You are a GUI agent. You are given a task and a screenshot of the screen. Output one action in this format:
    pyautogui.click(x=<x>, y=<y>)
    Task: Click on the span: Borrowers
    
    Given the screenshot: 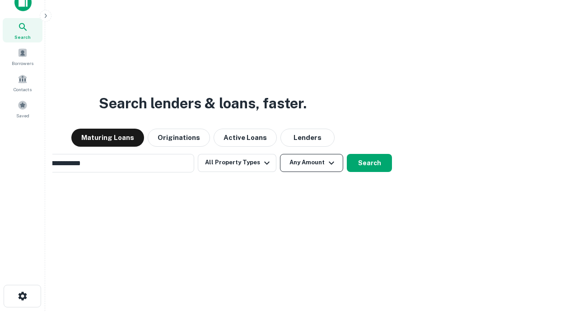 What is the action you would take?
    pyautogui.click(x=23, y=63)
    